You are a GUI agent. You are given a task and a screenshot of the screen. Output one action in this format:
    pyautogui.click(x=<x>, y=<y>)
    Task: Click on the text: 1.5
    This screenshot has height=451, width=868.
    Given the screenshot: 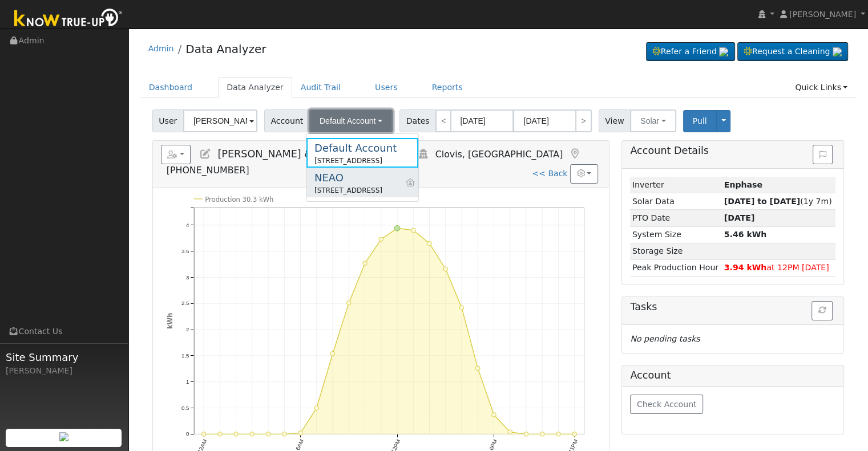 What is the action you would take?
    pyautogui.click(x=185, y=356)
    